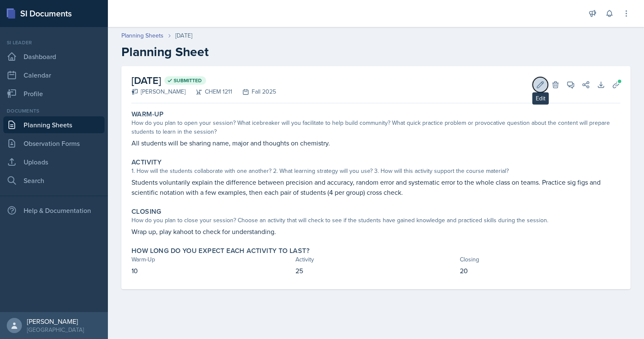 The width and height of the screenshot is (644, 339). I want to click on div: How do you plan to close your session? Choose an activity that will check to see if the students ..., so click(376, 220).